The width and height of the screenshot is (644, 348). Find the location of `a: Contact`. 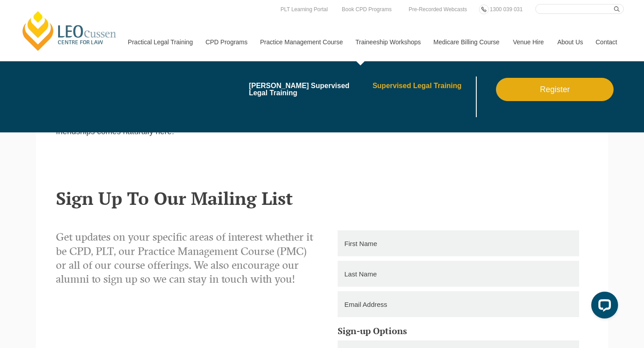

a: Contact is located at coordinates (606, 42).